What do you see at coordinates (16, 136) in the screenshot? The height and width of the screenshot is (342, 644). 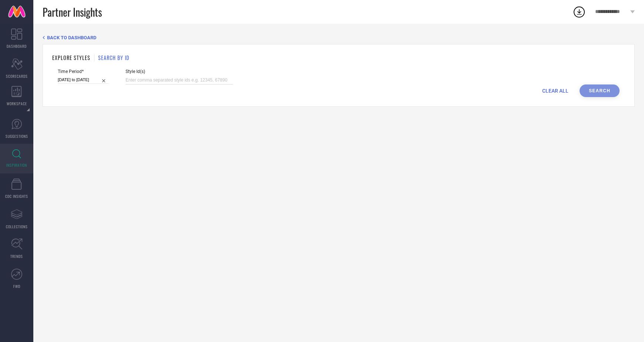 I see `span: SUGGESTIONS` at bounding box center [16, 136].